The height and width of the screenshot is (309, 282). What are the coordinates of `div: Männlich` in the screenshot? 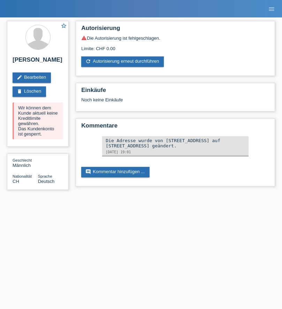 It's located at (25, 163).